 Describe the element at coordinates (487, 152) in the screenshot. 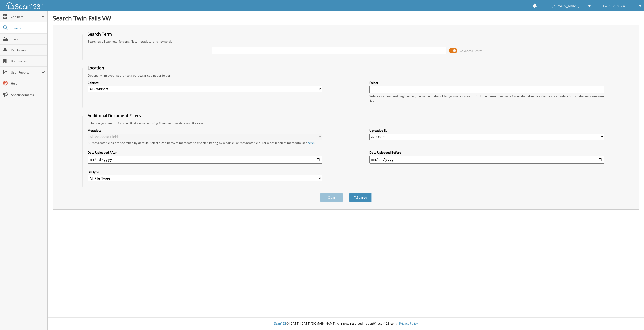

I see `label: Date Uploaded Before` at that location.